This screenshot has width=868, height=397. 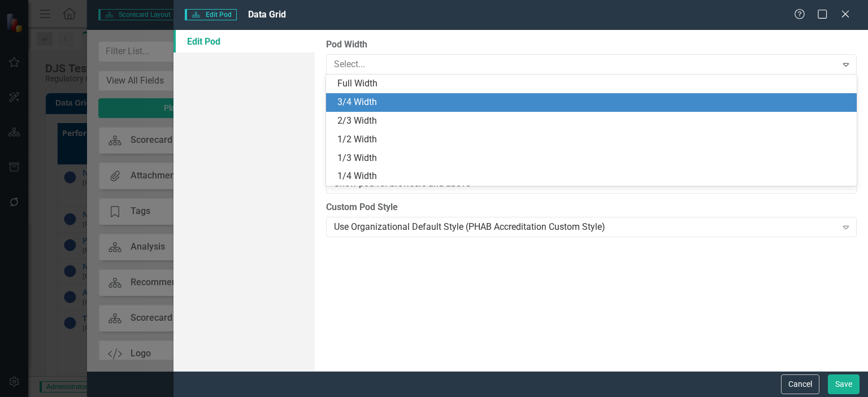 What do you see at coordinates (267, 14) in the screenshot?
I see `span: Data Grid` at bounding box center [267, 14].